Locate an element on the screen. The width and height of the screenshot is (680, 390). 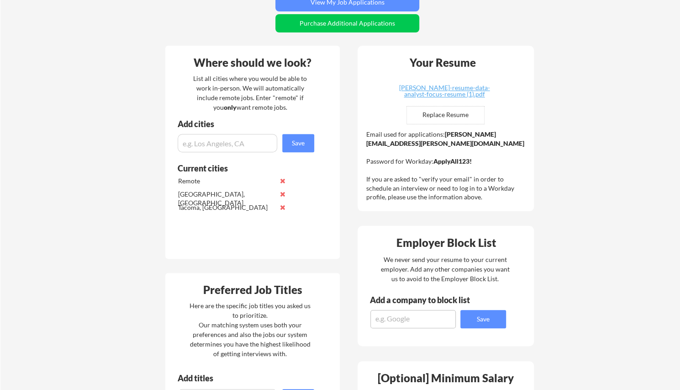
div: Remote is located at coordinates (226, 181).